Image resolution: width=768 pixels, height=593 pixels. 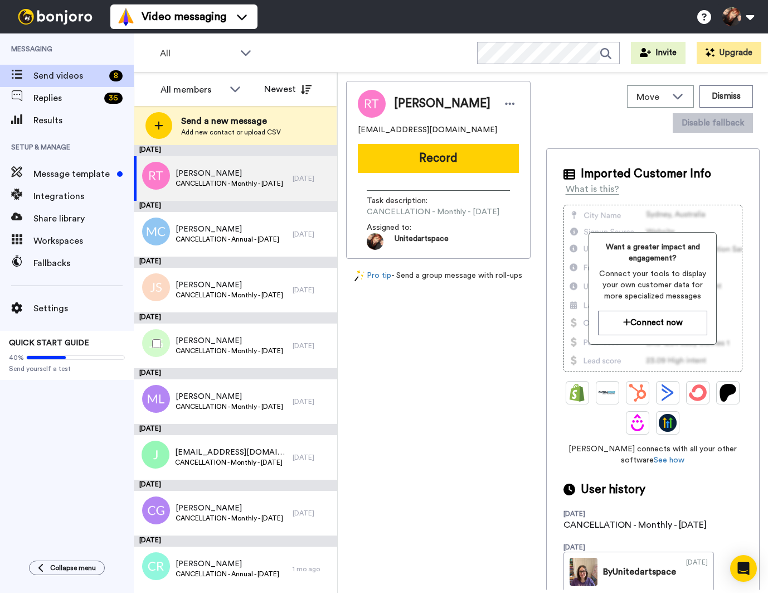 What do you see at coordinates (73, 174) in the screenshot?
I see `span: Message template` at bounding box center [73, 174].